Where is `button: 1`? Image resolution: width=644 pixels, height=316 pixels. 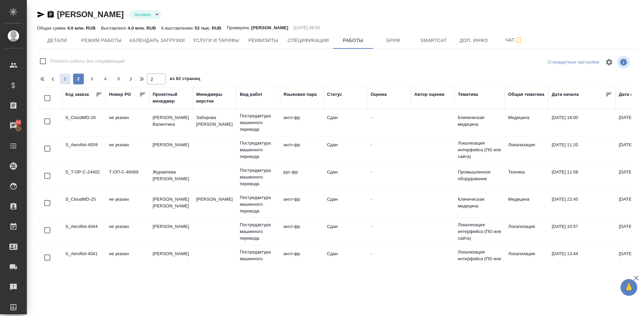
button: 1 is located at coordinates (65, 79).